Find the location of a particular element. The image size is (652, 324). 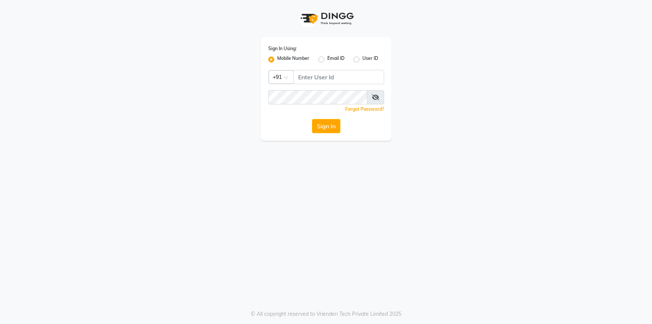

label: User ID is located at coordinates (370, 59).